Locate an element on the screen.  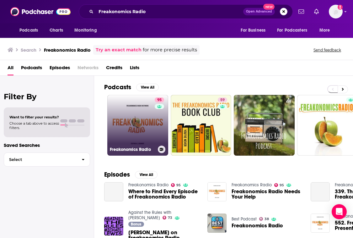
a: PodcastsView All is located at coordinates (131, 87).